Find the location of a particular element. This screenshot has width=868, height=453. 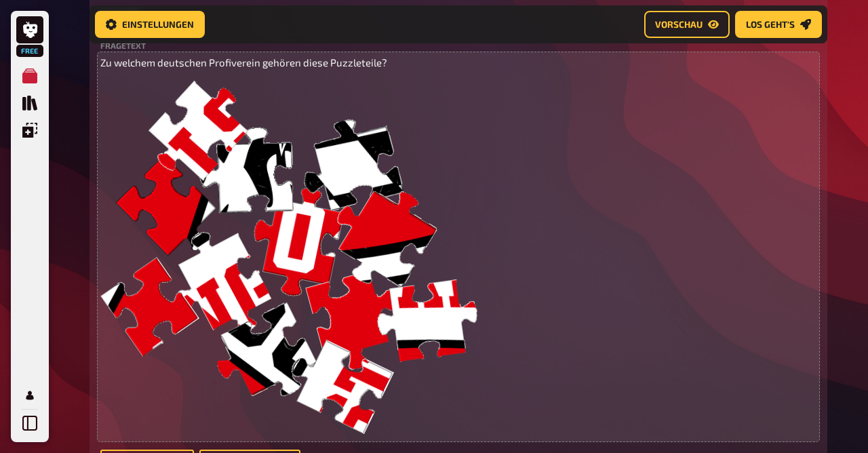

a: Profil is located at coordinates (30, 395).